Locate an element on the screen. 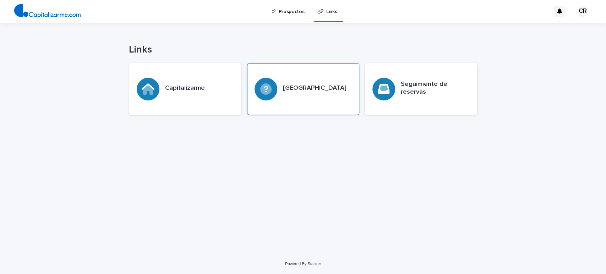  a: Powered By Stacker is located at coordinates (303, 264).